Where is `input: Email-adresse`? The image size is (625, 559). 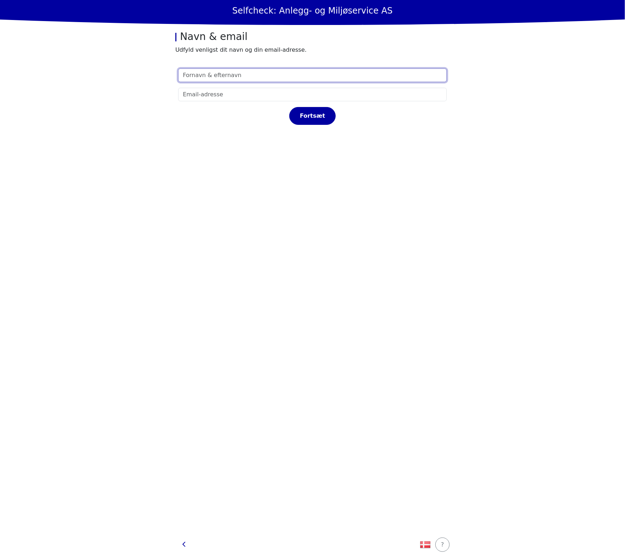
input: Email-adresse is located at coordinates (312, 95).